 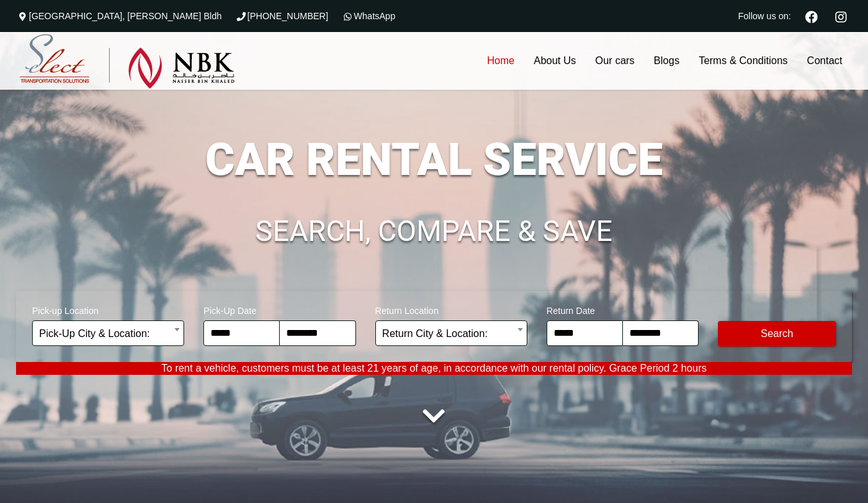 What do you see at coordinates (743, 61) in the screenshot?
I see `a: Terms & Conditions` at bounding box center [743, 61].